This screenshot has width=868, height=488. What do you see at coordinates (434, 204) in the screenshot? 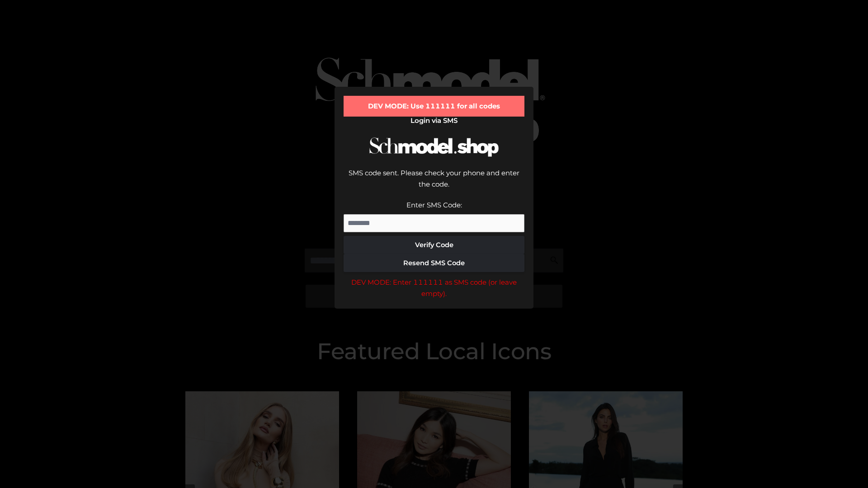
I see `label: Enter SMS Code:` at bounding box center [434, 204].